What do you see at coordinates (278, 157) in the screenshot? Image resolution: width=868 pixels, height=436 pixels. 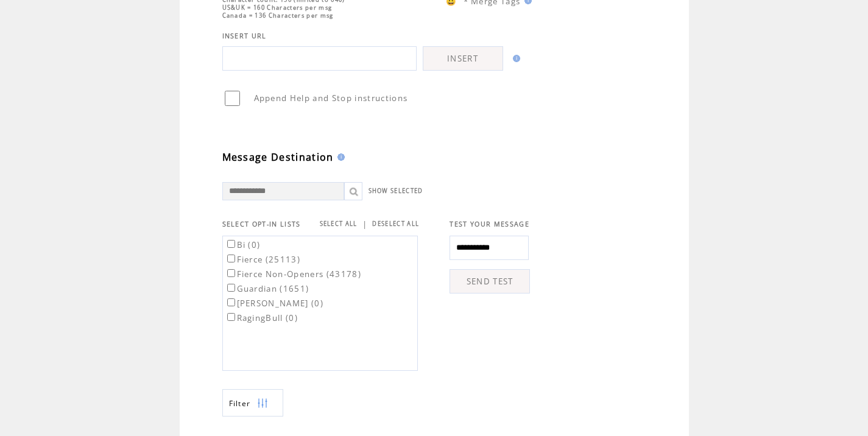 I see `span: Message Destination` at bounding box center [278, 157].